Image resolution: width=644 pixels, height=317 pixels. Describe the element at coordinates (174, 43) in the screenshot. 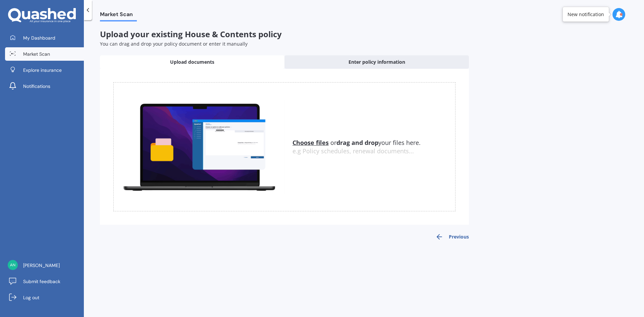

I see `span: You can drag and drop your policy document or enter it manually` at that location.